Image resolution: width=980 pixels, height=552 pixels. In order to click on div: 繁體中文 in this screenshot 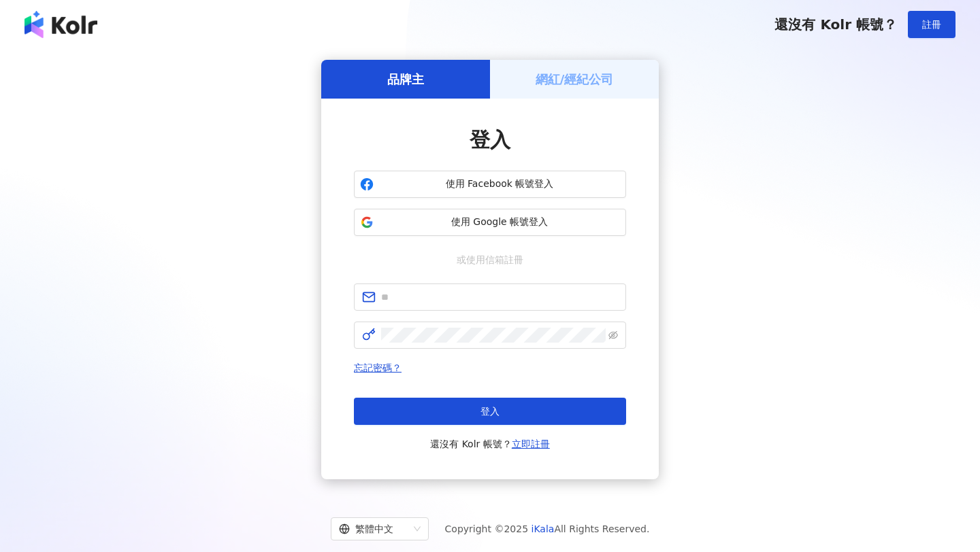, I will do `click(373, 529)`.